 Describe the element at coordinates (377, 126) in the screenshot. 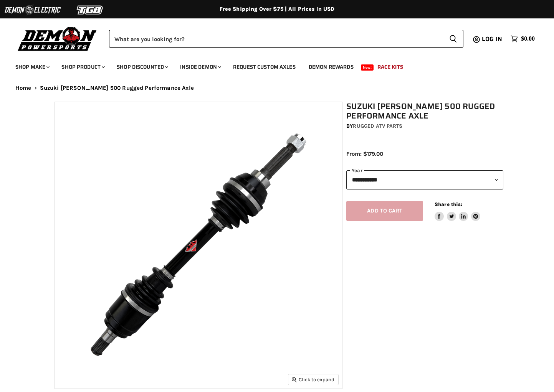

I see `a: Rugged ATV Parts` at that location.